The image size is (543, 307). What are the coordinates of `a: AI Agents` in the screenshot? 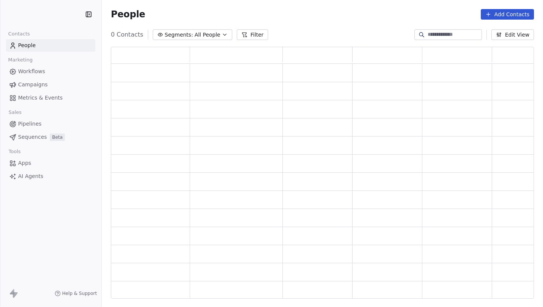 It's located at (51, 176).